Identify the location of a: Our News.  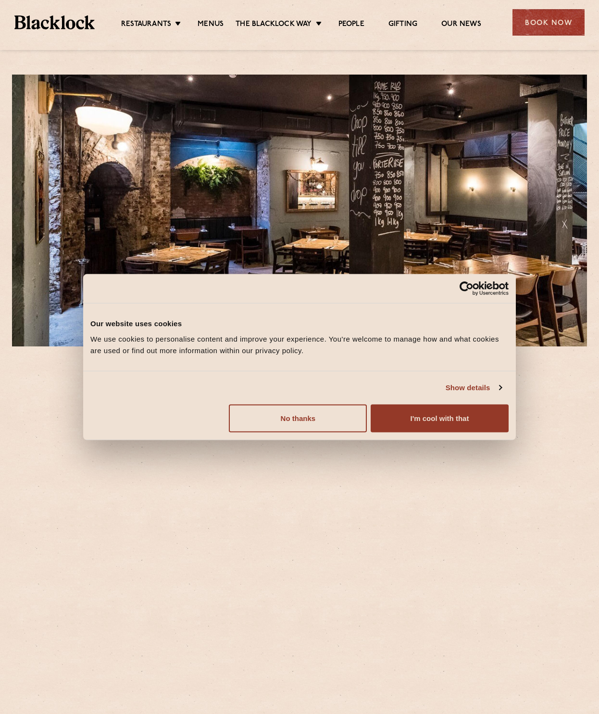
(461, 25).